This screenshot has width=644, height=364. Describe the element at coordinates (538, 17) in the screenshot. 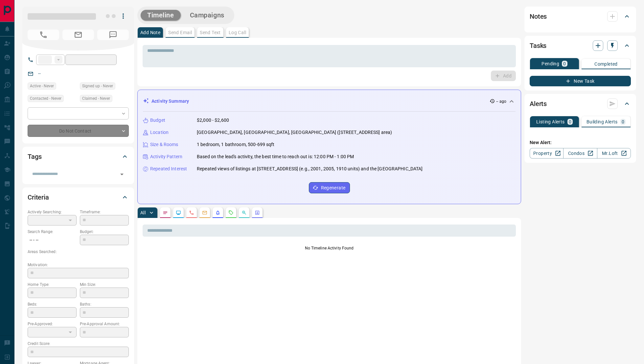

I see `h2: Notes` at that location.